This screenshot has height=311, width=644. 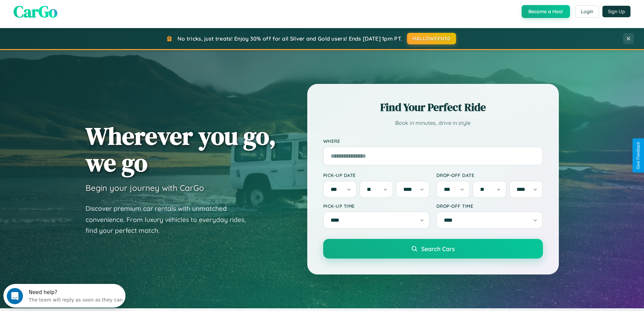 I want to click on div: Give Feedback, so click(x=639, y=155).